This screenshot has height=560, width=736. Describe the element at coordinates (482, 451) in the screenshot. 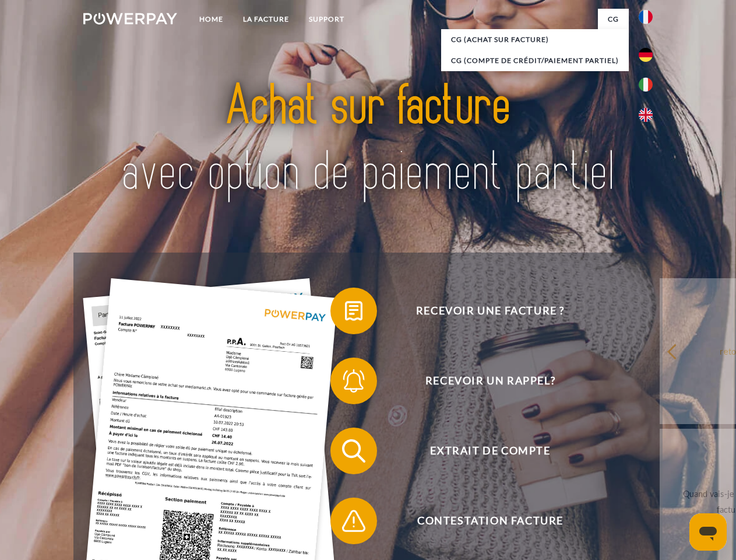

I see `a: Extrait de compte` at that location.